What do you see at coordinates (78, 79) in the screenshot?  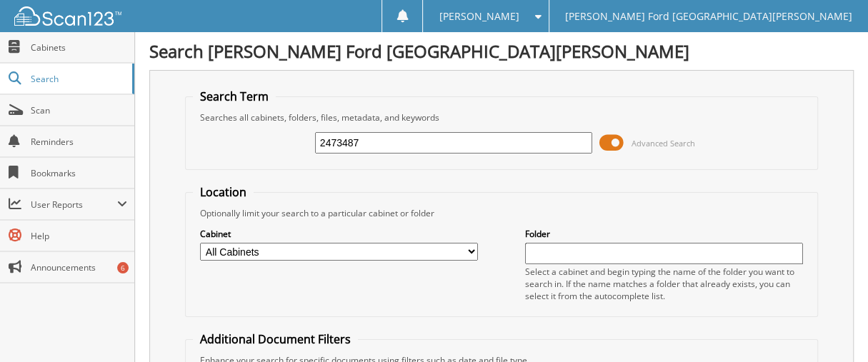 I see `span: Search` at bounding box center [78, 79].